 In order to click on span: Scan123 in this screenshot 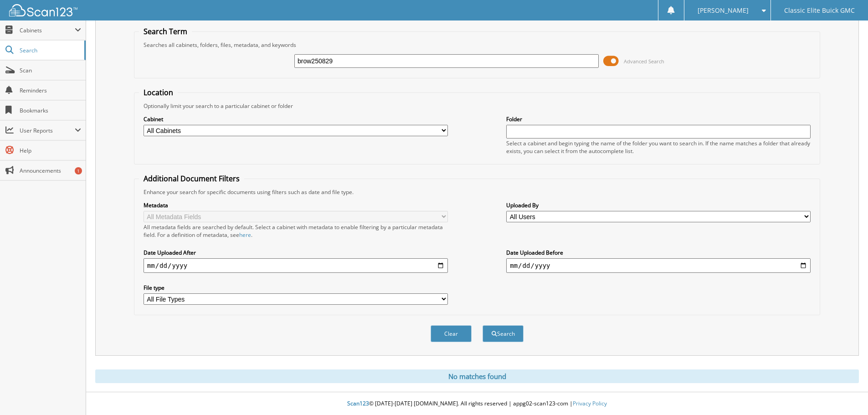, I will do `click(358, 403)`.